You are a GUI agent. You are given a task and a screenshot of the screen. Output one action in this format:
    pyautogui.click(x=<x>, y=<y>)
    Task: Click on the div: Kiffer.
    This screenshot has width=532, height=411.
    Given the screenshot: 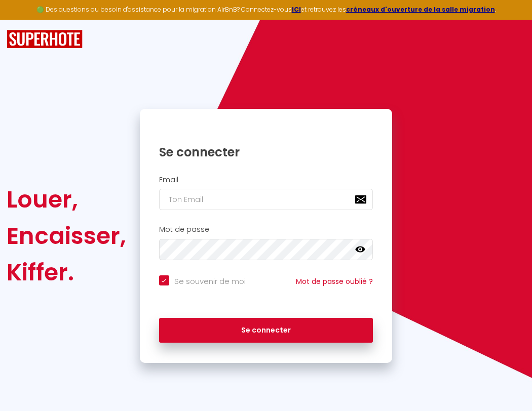 What is the action you would take?
    pyautogui.click(x=67, y=272)
    